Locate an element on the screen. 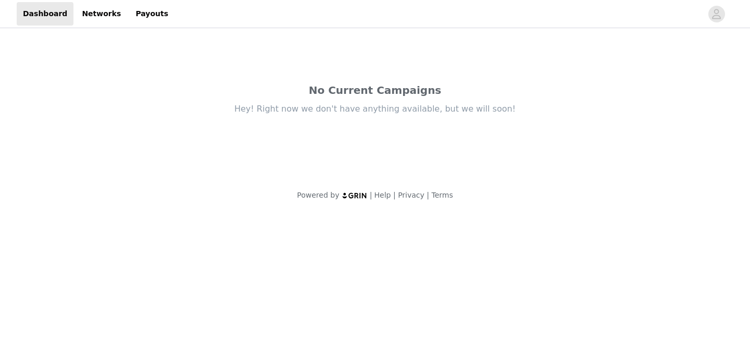 The height and width of the screenshot is (364, 750). a: Privacy is located at coordinates (411, 195).